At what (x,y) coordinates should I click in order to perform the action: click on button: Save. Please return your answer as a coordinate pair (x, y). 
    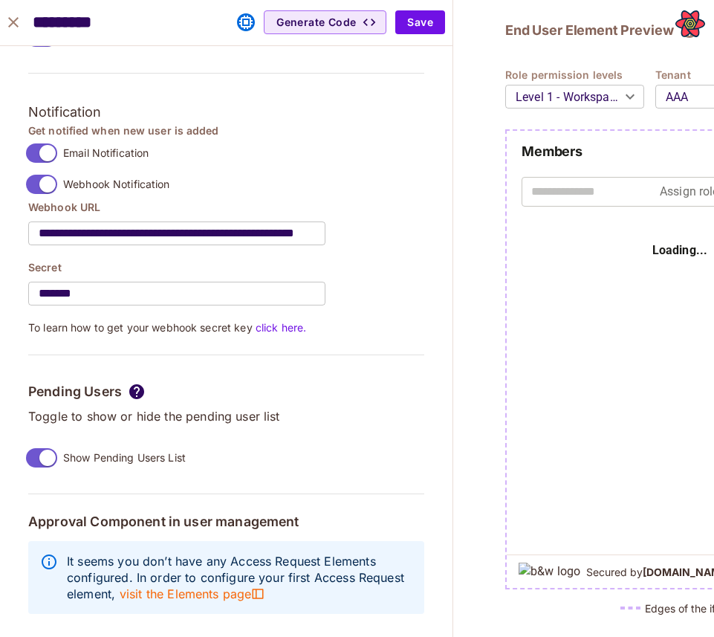
    Looking at the image, I should click on (420, 22).